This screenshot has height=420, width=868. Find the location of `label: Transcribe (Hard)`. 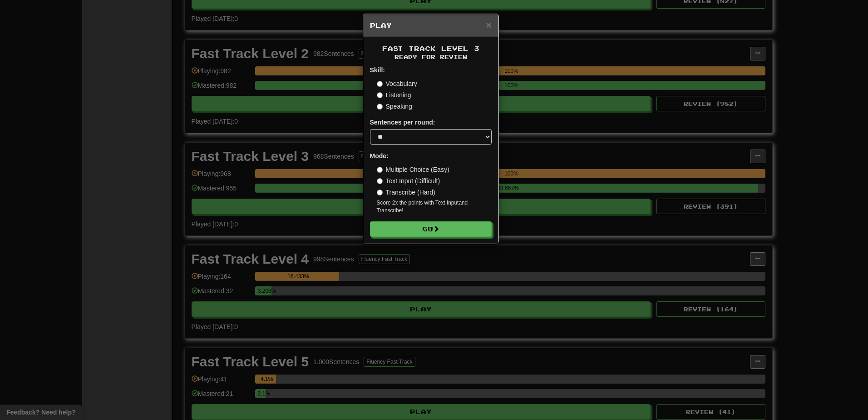

label: Transcribe (Hard) is located at coordinates (406, 192).